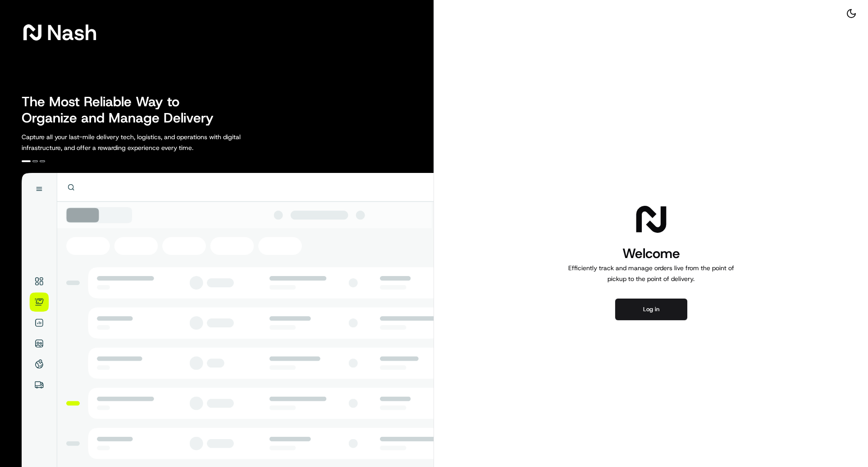 Image resolution: width=868 pixels, height=467 pixels. I want to click on h1: Welcome, so click(651, 254).